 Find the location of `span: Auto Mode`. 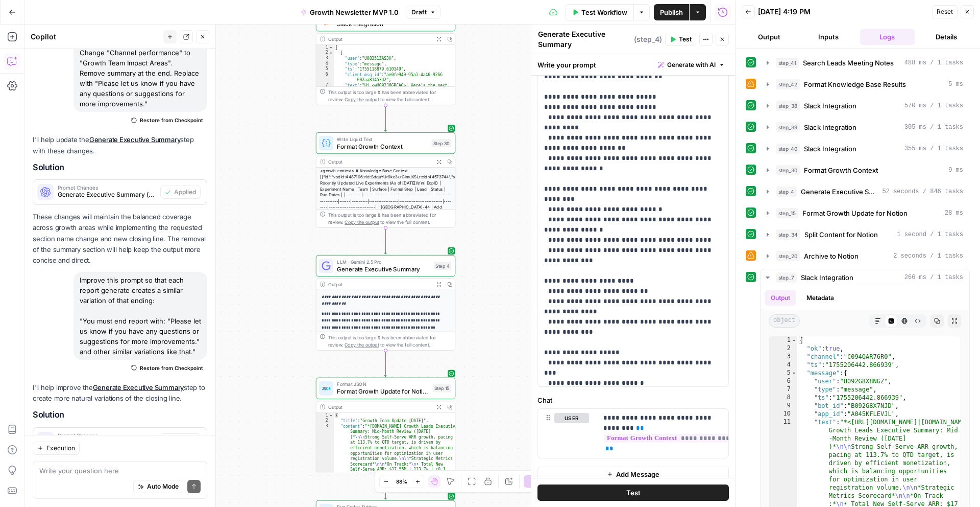

span: Auto Mode is located at coordinates (163, 486).